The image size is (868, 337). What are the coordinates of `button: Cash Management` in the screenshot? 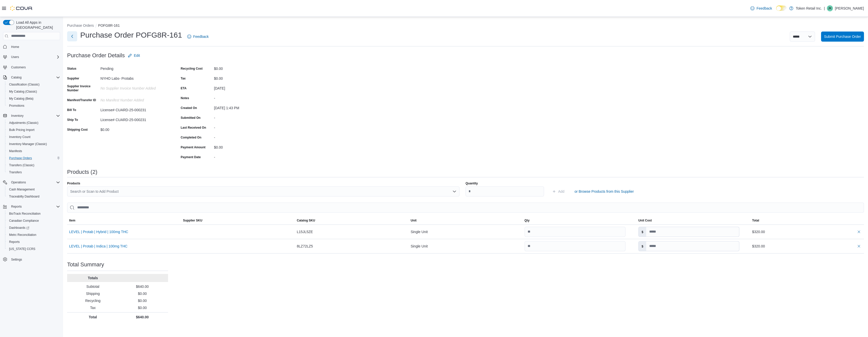 It's located at (34, 189).